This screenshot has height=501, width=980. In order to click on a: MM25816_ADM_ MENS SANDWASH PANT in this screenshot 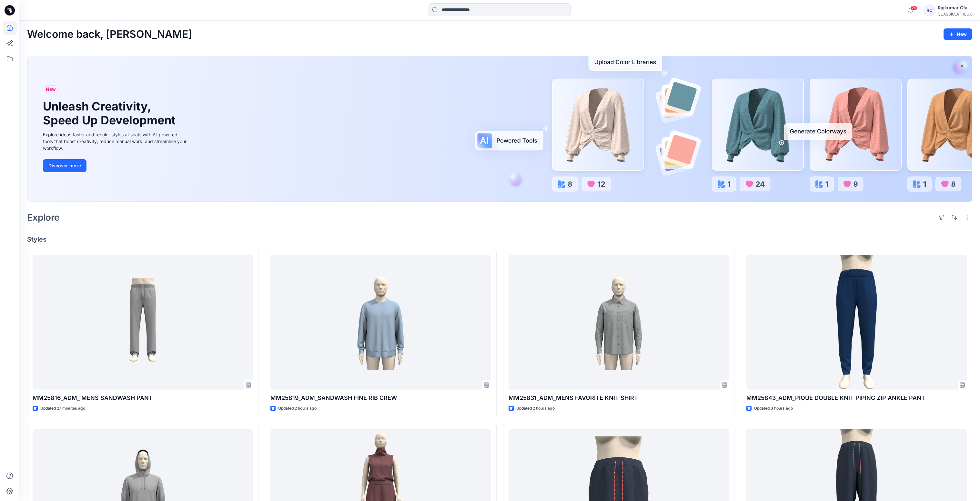, I will do `click(142, 322)`.